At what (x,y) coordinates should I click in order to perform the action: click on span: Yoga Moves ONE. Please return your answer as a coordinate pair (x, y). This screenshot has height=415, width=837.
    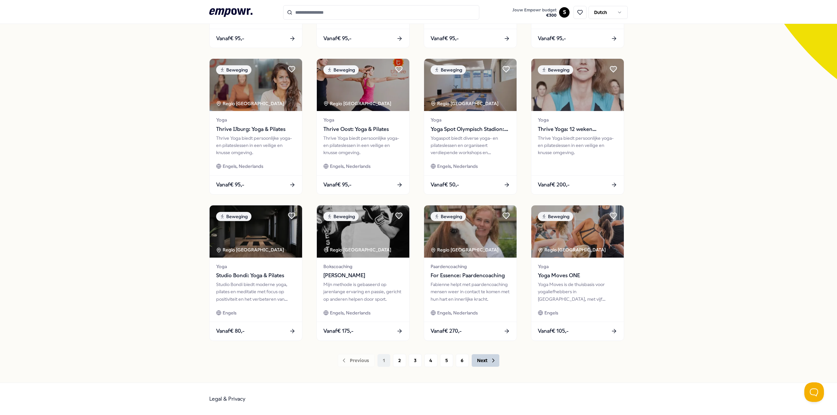
    Looking at the image, I should click on (577, 276).